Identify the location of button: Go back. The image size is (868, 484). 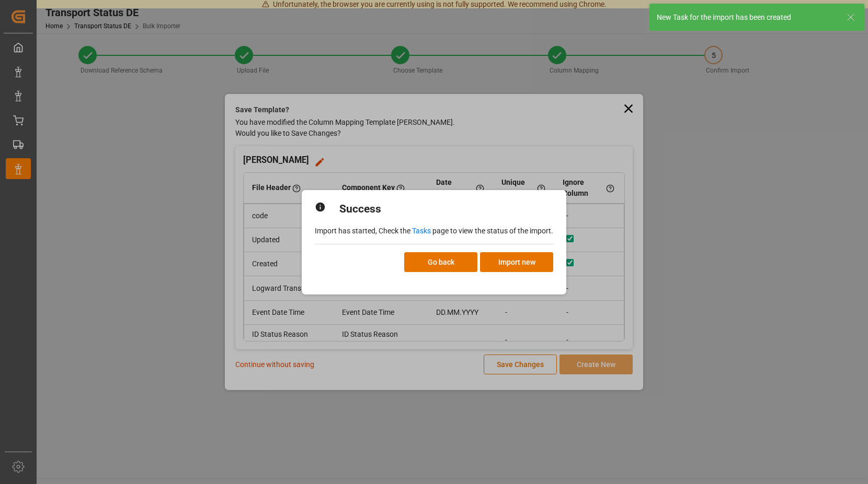
(441, 262).